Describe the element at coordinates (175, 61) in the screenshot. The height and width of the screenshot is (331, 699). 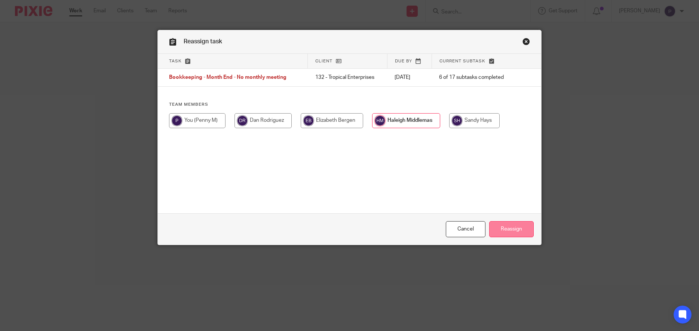
I see `span: Task` at that location.